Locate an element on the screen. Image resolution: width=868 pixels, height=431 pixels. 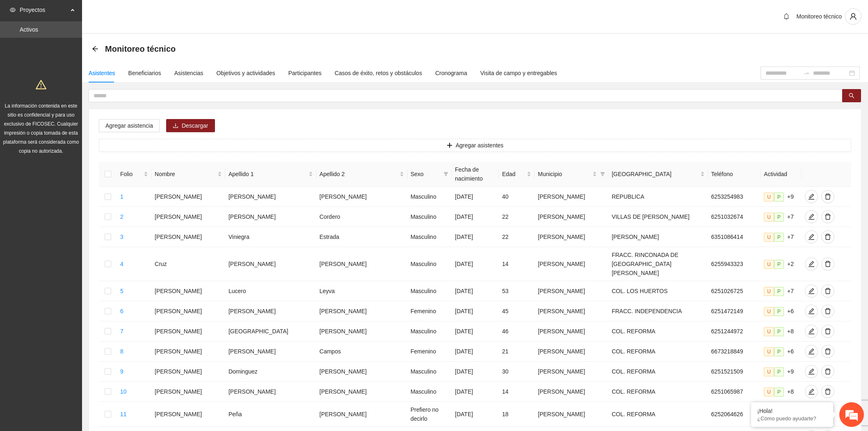
a: 4 is located at coordinates (122, 264).